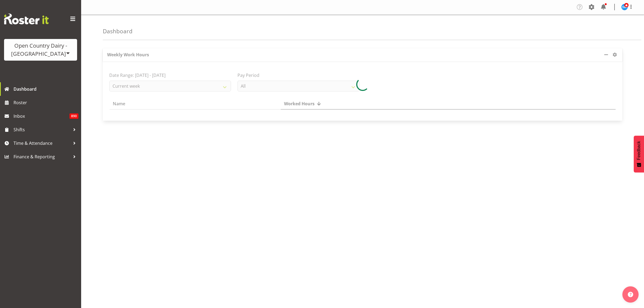 This screenshot has width=644, height=308. What do you see at coordinates (42, 130) in the screenshot?
I see `span: Shifts` at bounding box center [42, 130].